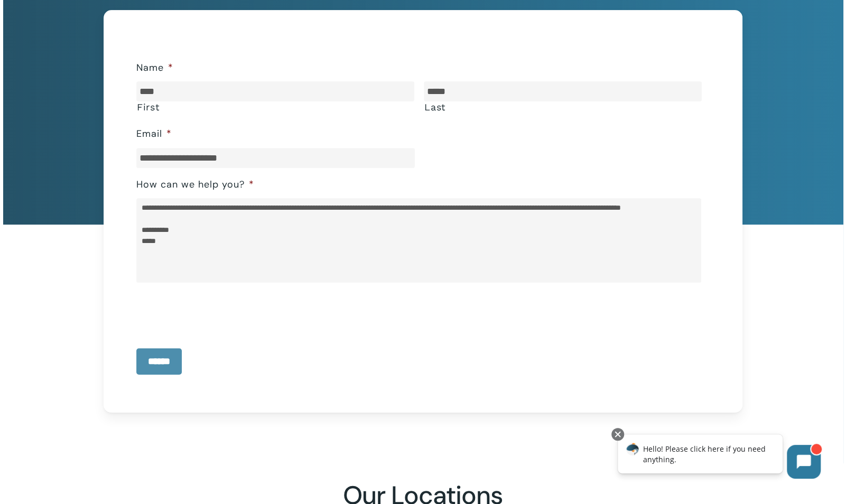  What do you see at coordinates (155, 68) in the screenshot?
I see `label: Name` at bounding box center [155, 68].